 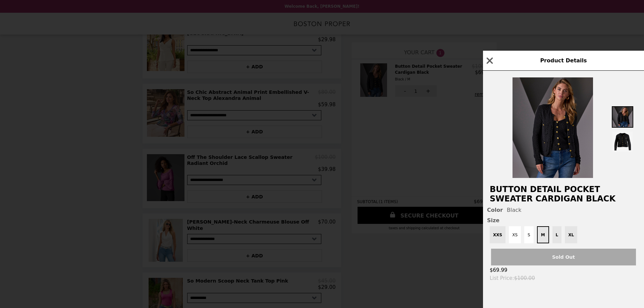 What do you see at coordinates (564, 270) in the screenshot?
I see `div: $69.99` at bounding box center [564, 270].